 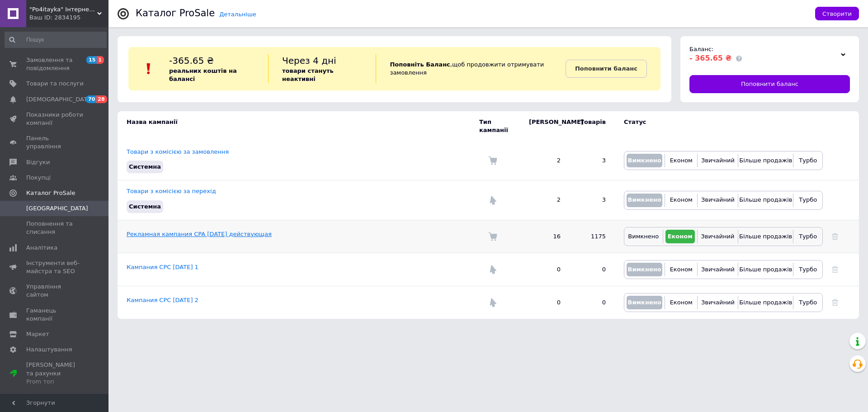 I want to click on span: 1, so click(x=101, y=60).